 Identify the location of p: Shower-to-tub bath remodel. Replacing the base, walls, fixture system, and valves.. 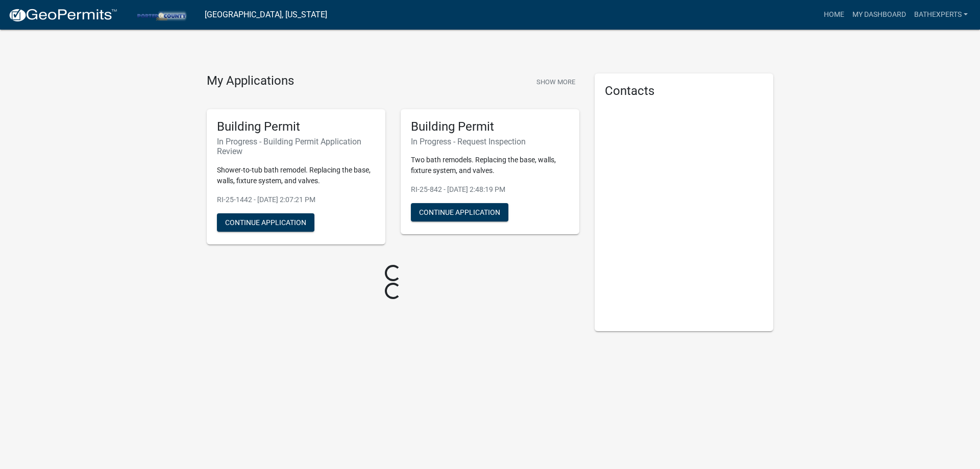
(296, 176).